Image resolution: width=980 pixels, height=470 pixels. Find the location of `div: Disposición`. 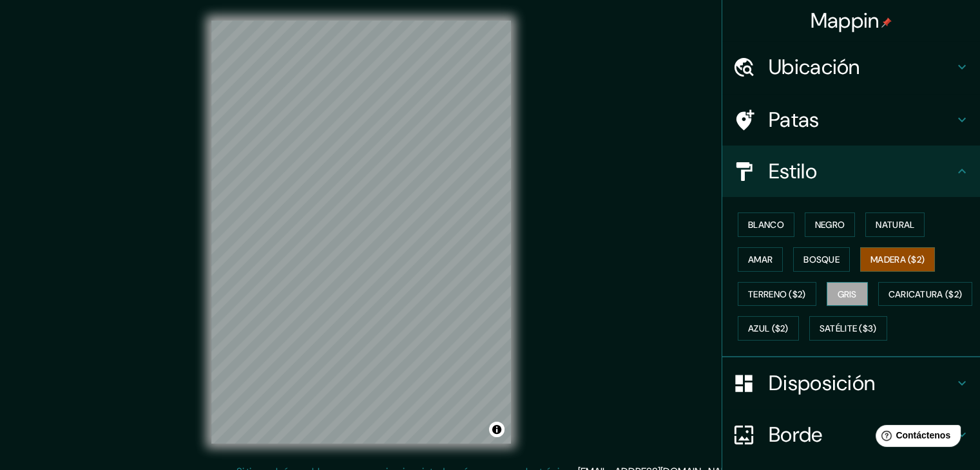

div: Disposición is located at coordinates (851, 383).